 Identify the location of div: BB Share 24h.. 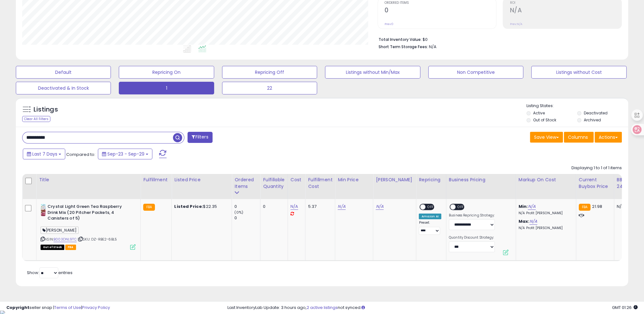
(629, 183).